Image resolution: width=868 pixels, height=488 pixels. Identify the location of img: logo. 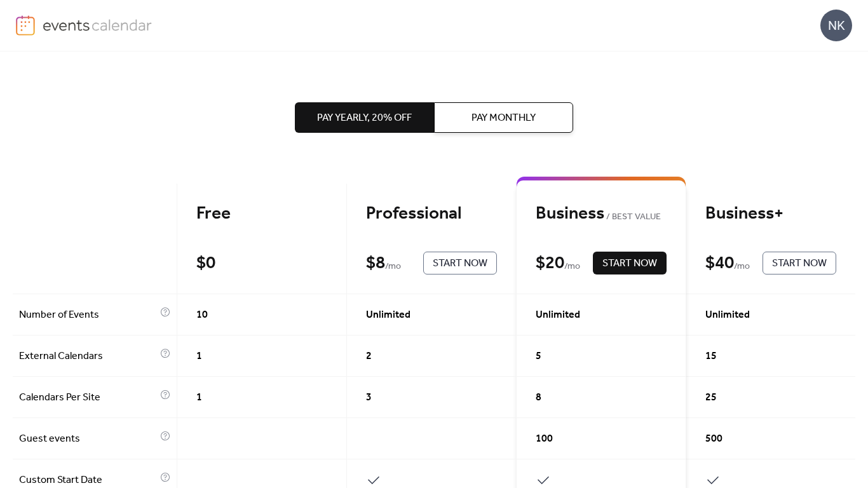
(26, 26).